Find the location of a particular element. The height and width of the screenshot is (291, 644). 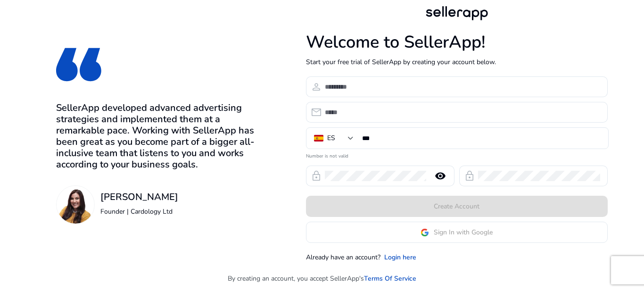

p: Already have an account? is located at coordinates (343, 257).